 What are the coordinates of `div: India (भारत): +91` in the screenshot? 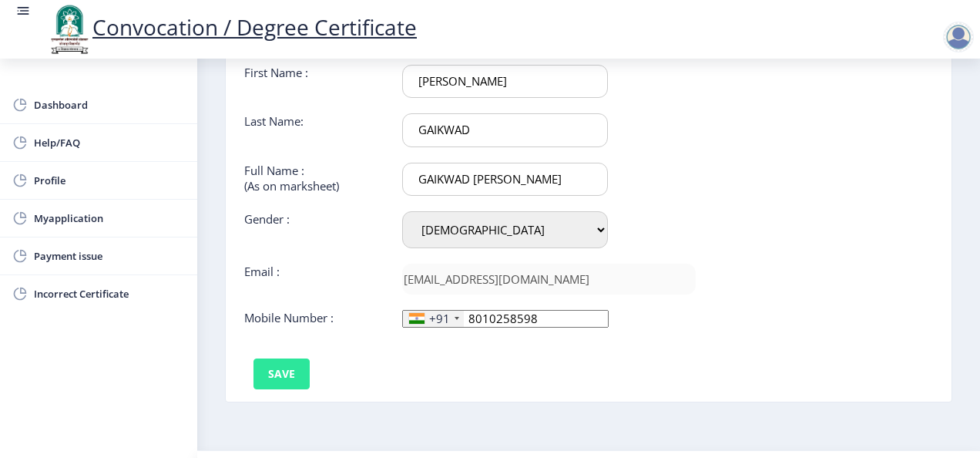 It's located at (433, 318).